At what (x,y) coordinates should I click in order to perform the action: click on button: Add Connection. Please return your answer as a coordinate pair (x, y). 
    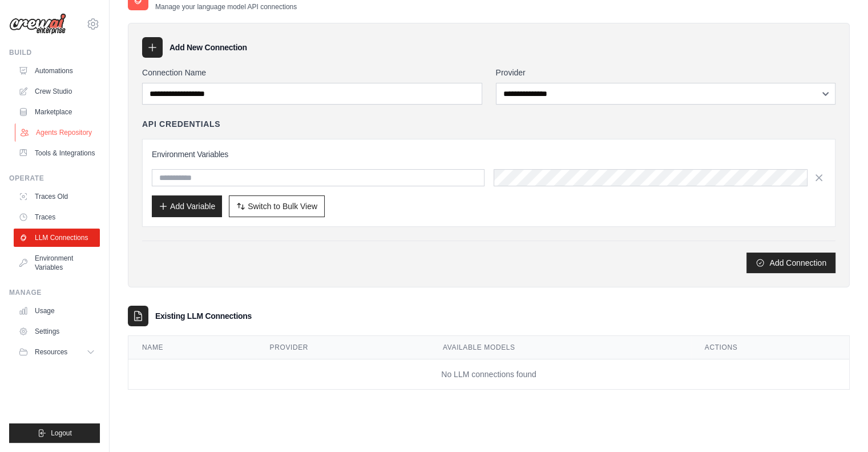
    Looking at the image, I should click on (791, 263).